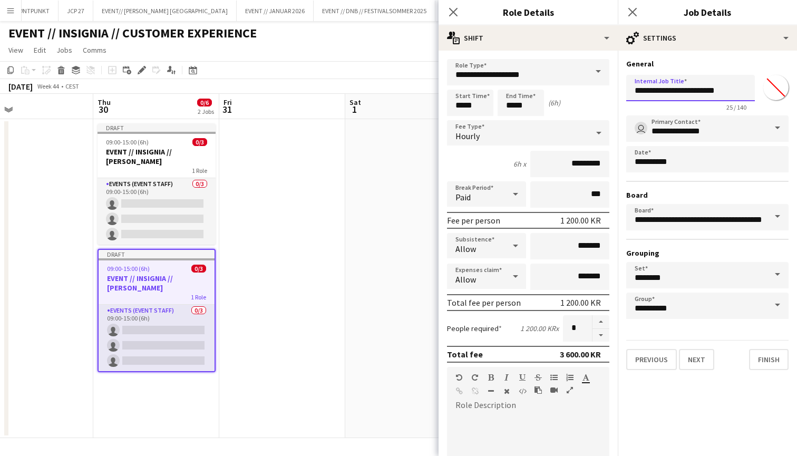 The width and height of the screenshot is (797, 456). I want to click on button: Decrease, so click(601, 335).